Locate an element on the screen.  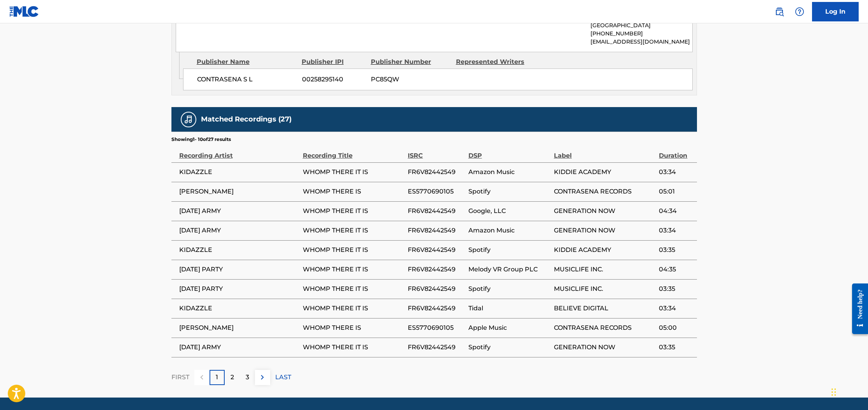
div: Need help? is located at coordinates (14, 26).